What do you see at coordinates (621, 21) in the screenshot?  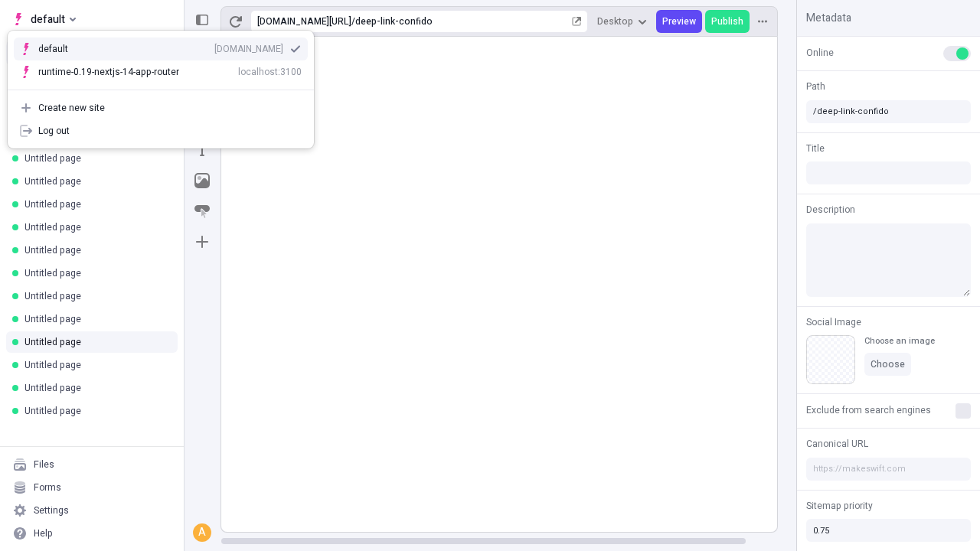 I see `button: Desktop` at bounding box center [621, 21].